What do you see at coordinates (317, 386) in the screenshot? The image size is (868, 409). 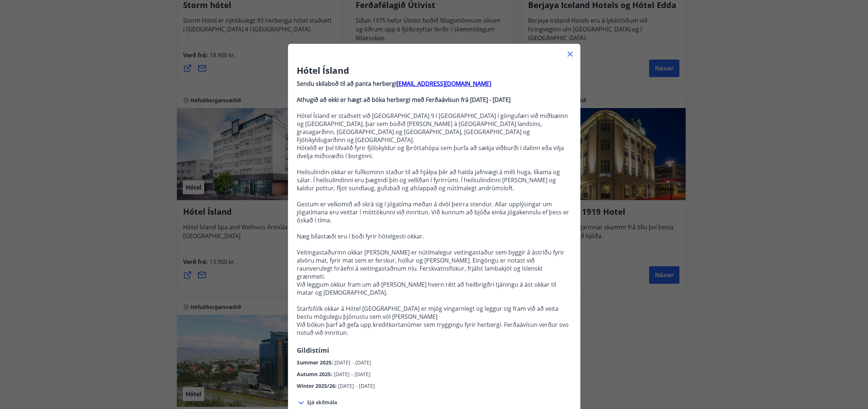 I see `span: Winter 2025/26 :` at bounding box center [317, 386].